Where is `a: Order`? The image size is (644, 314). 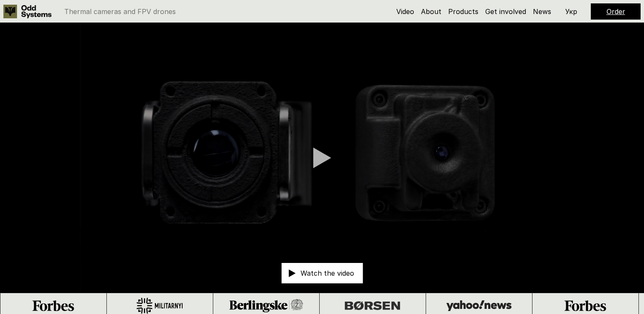
a: Order is located at coordinates (616, 11).